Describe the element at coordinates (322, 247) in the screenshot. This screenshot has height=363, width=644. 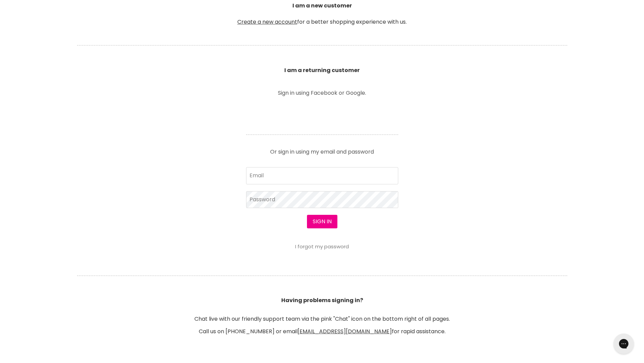
I see `a: I forgot my password` at that location.